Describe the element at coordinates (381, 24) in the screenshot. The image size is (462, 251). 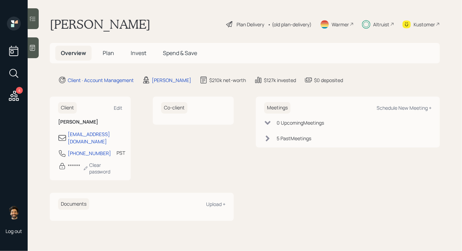
I see `div: Altruist` at that location.